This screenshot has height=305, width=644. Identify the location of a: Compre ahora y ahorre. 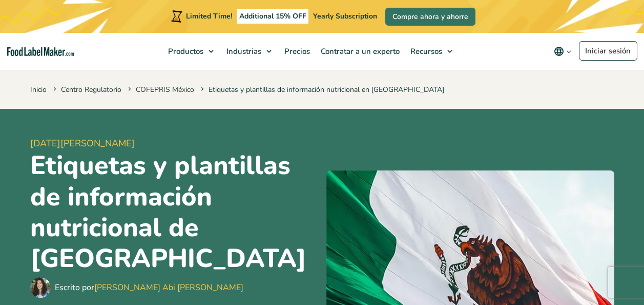
(430, 17).